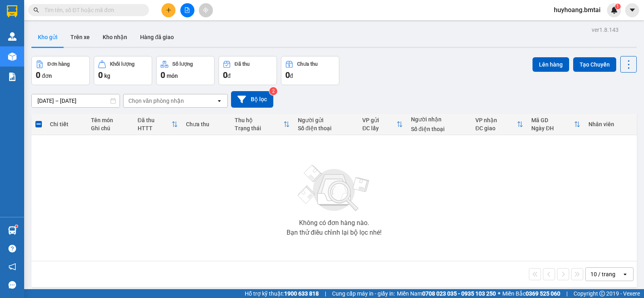  Describe the element at coordinates (543, 293) in the screenshot. I see `strong: 0369 525 060` at that location.